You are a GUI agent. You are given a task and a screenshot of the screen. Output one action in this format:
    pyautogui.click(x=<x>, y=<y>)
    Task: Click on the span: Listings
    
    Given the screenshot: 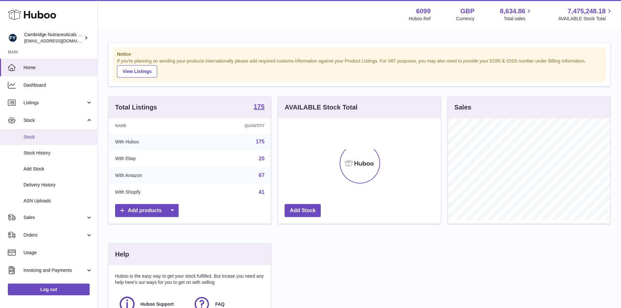 What is the action you would take?
    pyautogui.click(x=54, y=103)
    